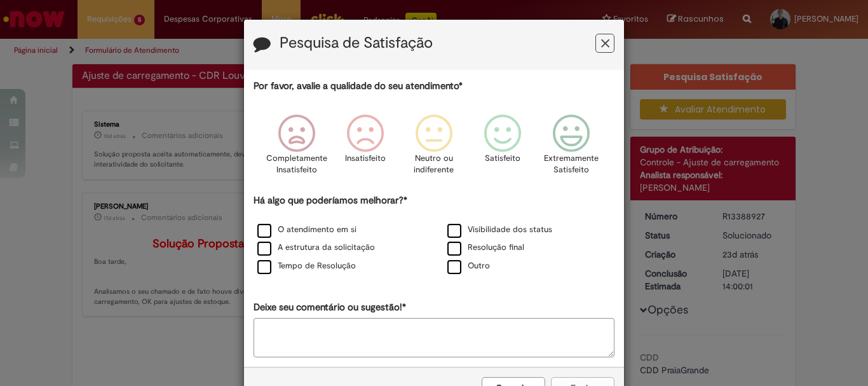 This screenshot has width=868, height=386. What do you see at coordinates (502, 148) in the screenshot?
I see `div: Satisfeito` at bounding box center [502, 148].